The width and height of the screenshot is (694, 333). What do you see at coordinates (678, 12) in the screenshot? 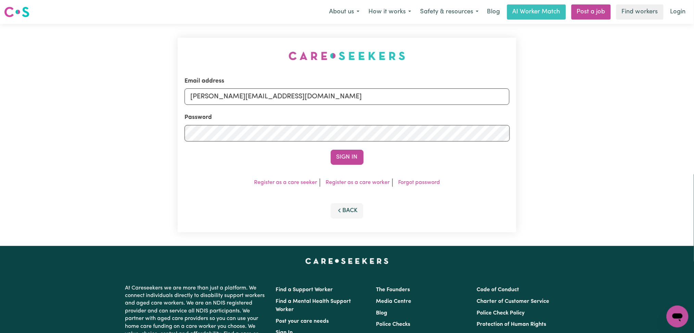
I see `a: Login` at bounding box center [678, 12].